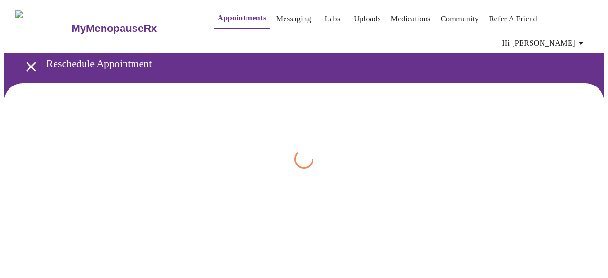  Describe the element at coordinates (513, 19) in the screenshot. I see `a: Refer a Friend` at that location.